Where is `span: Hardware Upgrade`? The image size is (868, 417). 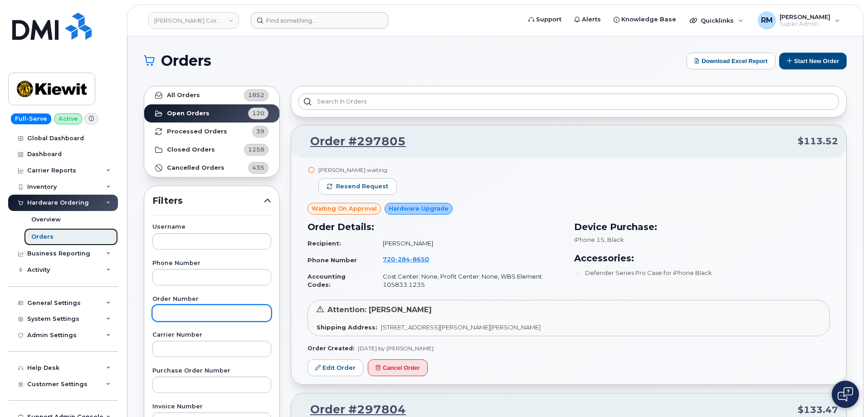 span: Hardware Upgrade is located at coordinates (419, 208).